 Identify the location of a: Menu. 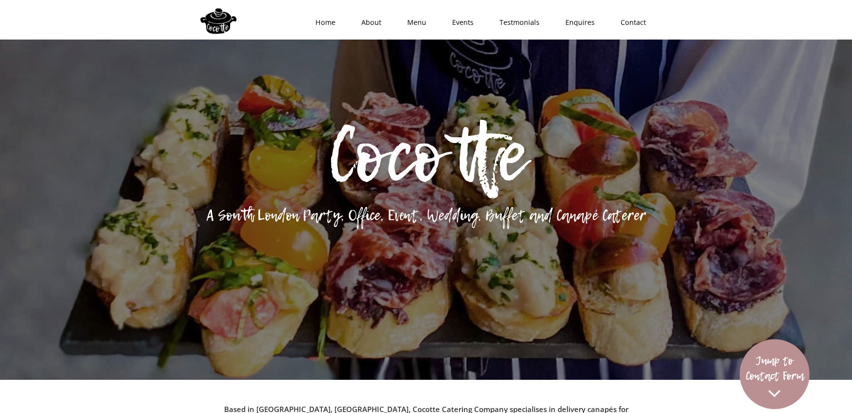
(414, 22).